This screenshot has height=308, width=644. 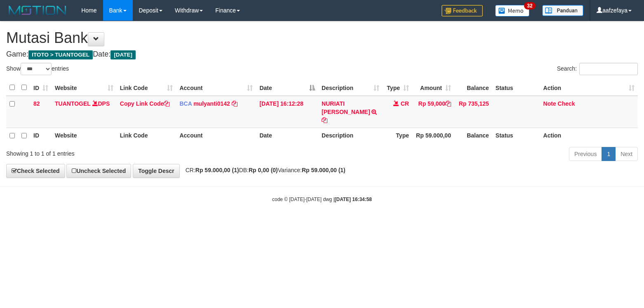 What do you see at coordinates (287, 135) in the screenshot?
I see `th: Date` at bounding box center [287, 135].